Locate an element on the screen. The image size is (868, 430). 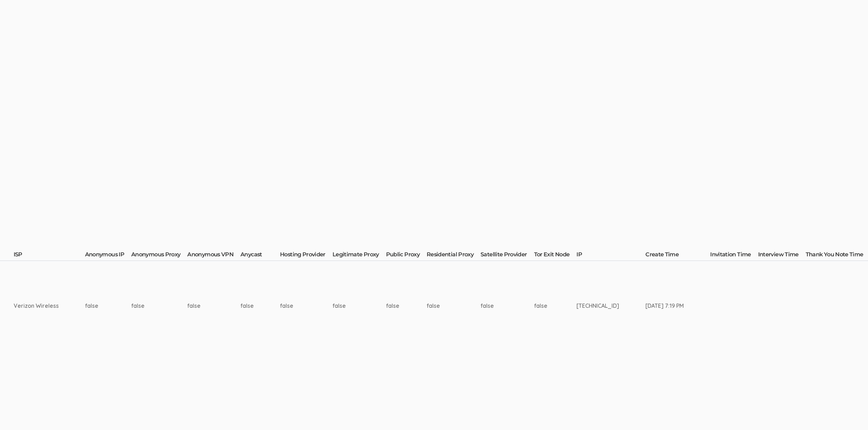
th: Tor Exit Node is located at coordinates (556, 256).